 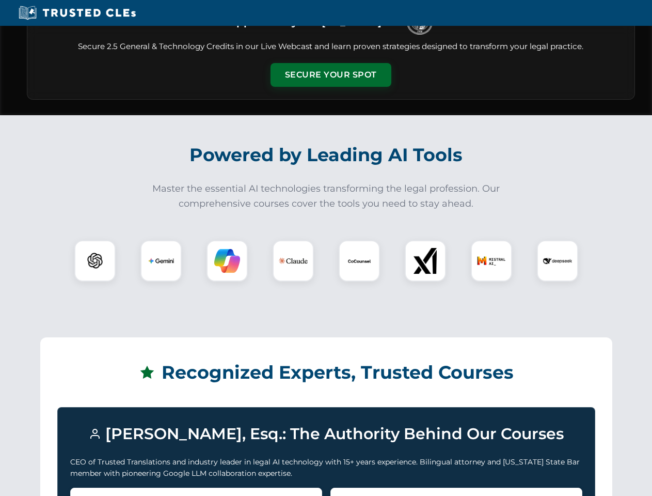 I want to click on img: Trusted CLEs, so click(x=77, y=13).